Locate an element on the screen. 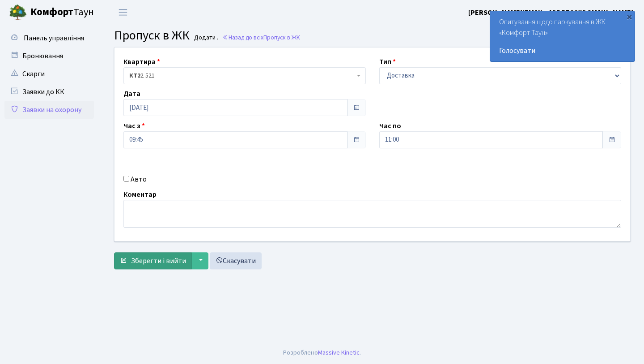 The width and height of the screenshot is (644, 364). a: Панель управління is located at coordinates (49, 38).